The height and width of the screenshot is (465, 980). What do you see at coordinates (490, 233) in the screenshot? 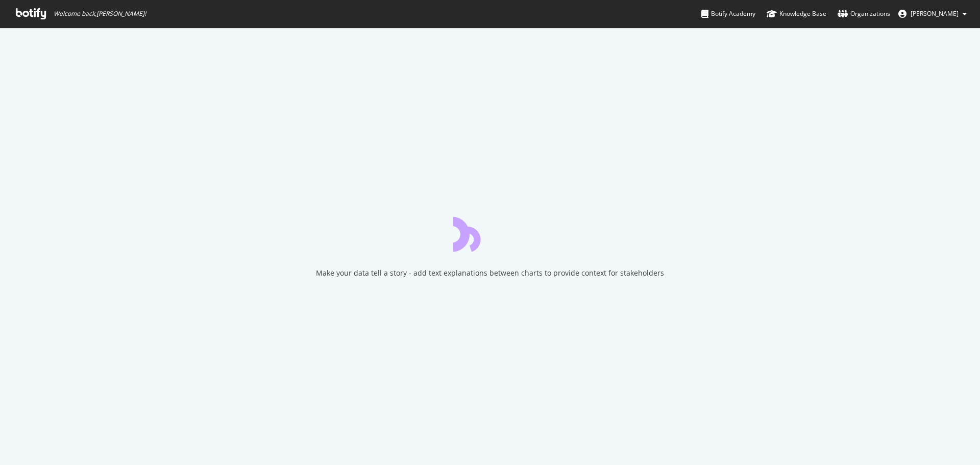
I see `div: animation` at bounding box center [490, 233].